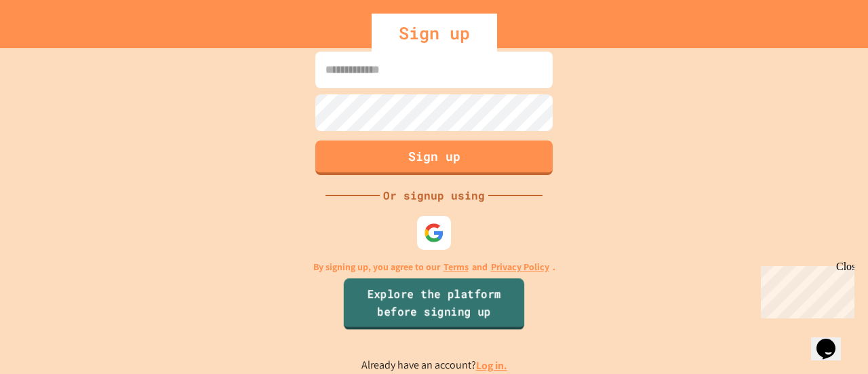 Image resolution: width=868 pixels, height=374 pixels. What do you see at coordinates (434, 304) in the screenshot?
I see `a: Explore the platform before signing up` at bounding box center [434, 304].